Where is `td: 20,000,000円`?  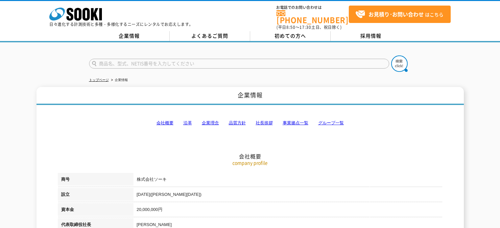
td: 20,000,000円 is located at coordinates (288, 211).